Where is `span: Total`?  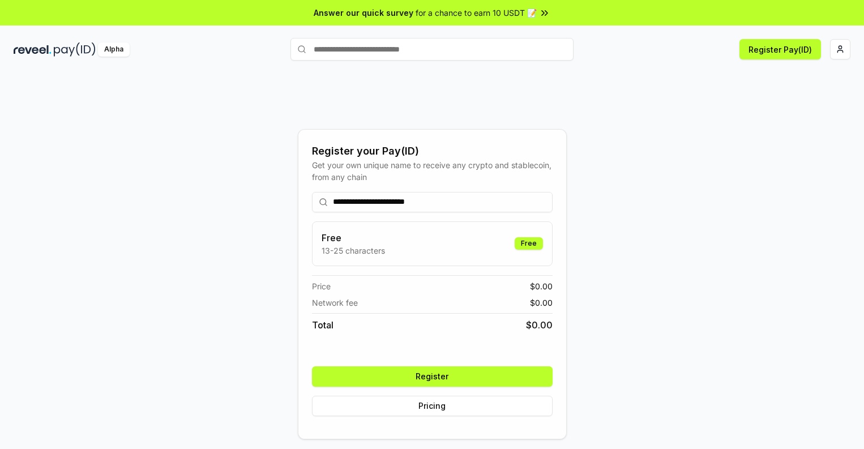 span: Total is located at coordinates (323, 325).